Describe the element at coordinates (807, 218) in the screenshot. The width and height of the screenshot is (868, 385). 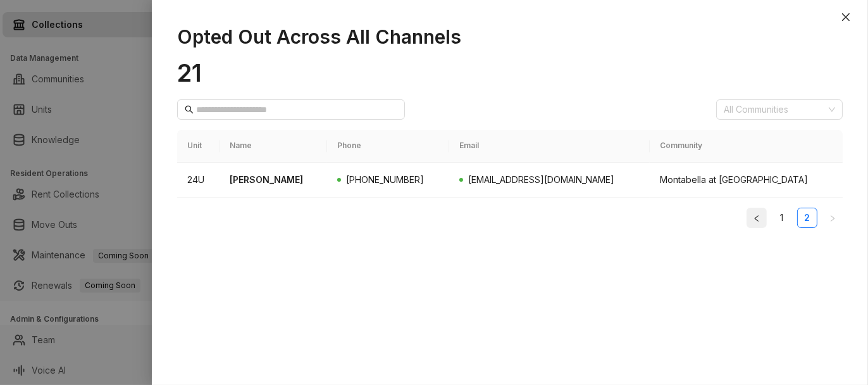
I see `li: 2` at that location.